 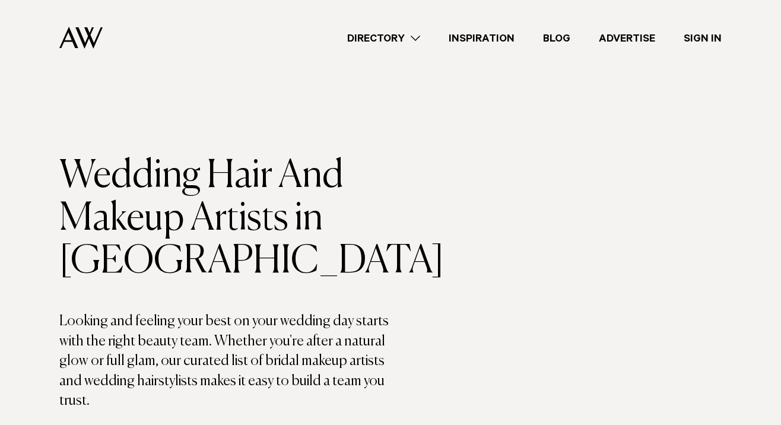 I want to click on a: Advertise, so click(x=627, y=38).